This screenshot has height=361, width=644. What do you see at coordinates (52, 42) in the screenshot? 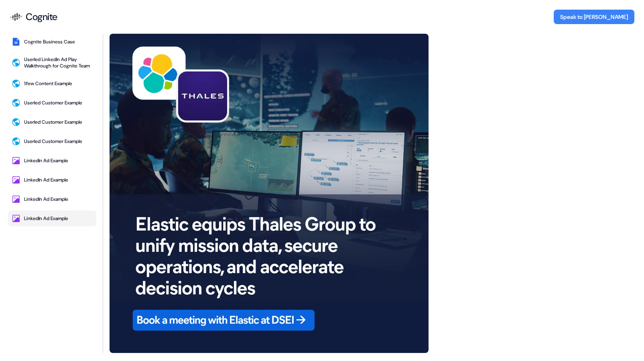
I see `button: Cognite Business Case` at bounding box center [52, 42].